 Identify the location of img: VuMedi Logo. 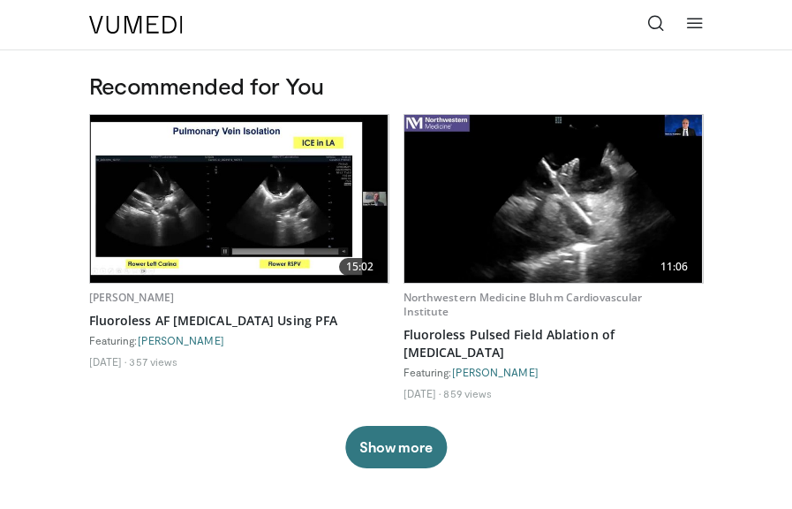
(136, 25).